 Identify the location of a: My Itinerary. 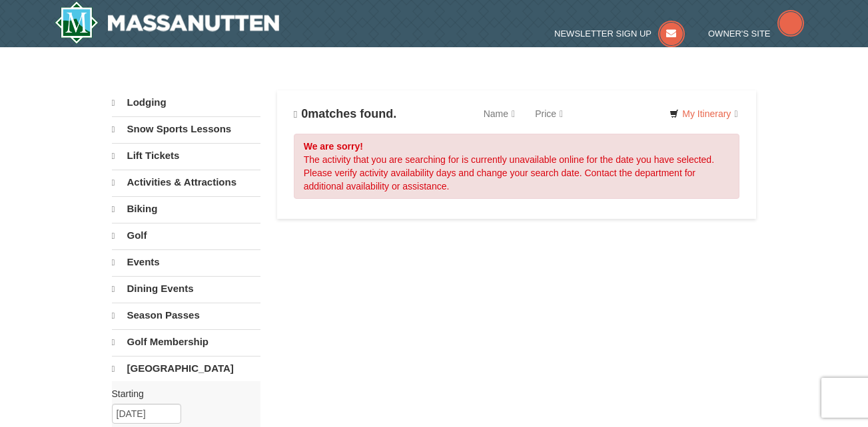
(703, 114).